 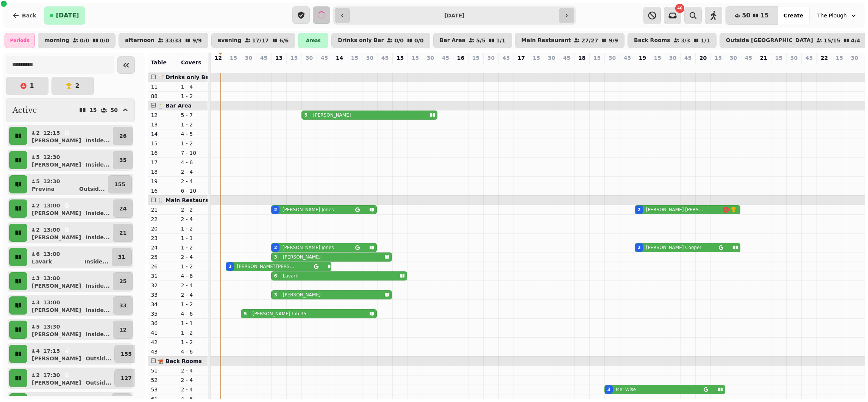 I want to click on p: 34, so click(x=162, y=305).